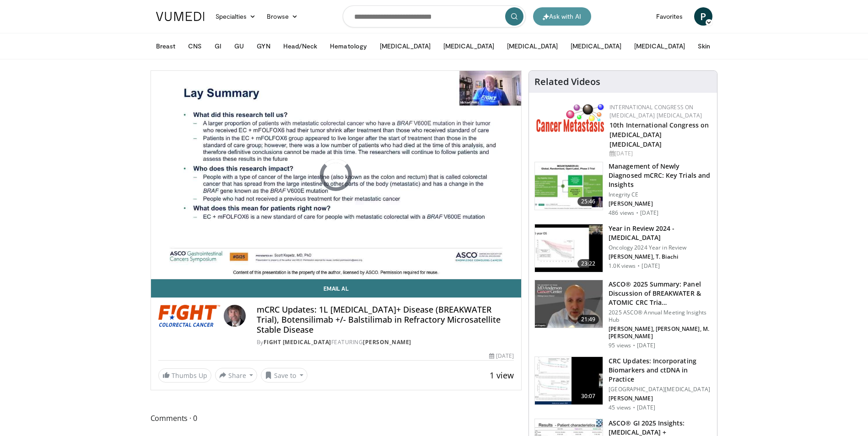 The image size is (868, 436). What do you see at coordinates (336, 419) in the screenshot?
I see `span: Comments 0` at bounding box center [336, 419].